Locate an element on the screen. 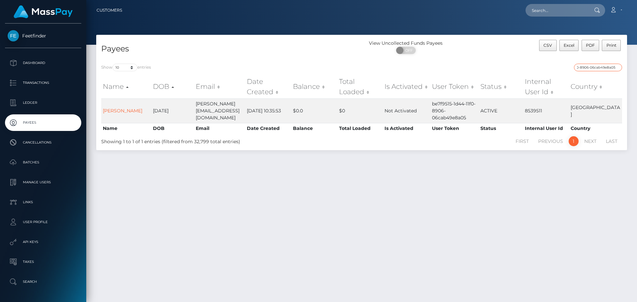  img: Feetfinder is located at coordinates (13, 36).